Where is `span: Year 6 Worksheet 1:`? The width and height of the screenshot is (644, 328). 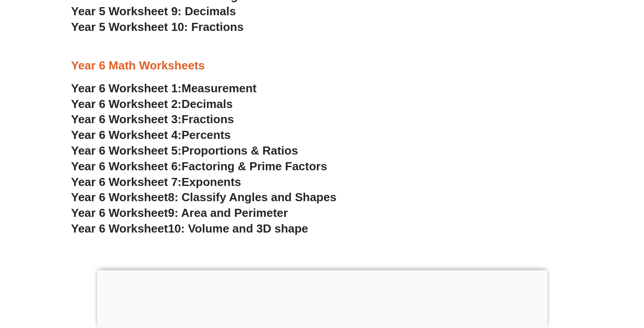 span: Year 6 Worksheet 1: is located at coordinates (126, 88).